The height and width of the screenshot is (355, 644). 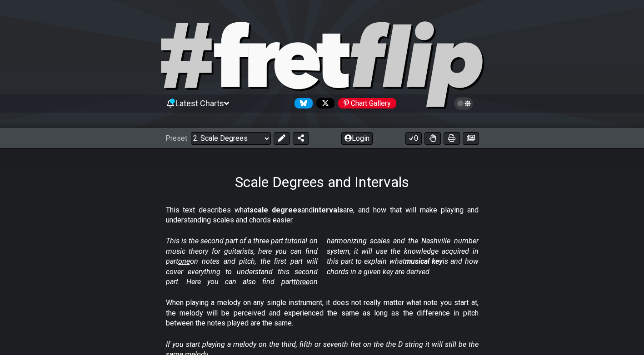 I want to click on button: Login, so click(x=357, y=139).